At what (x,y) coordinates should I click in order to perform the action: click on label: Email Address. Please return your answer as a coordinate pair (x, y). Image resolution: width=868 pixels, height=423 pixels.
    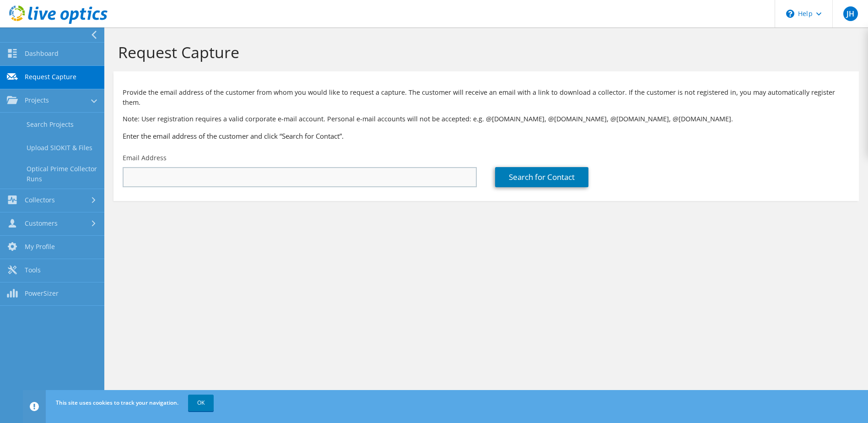
    Looking at the image, I should click on (145, 158).